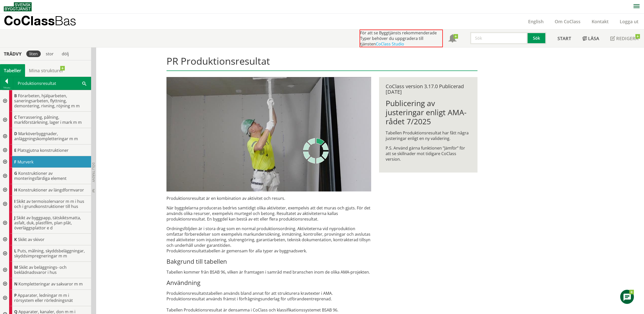 Image resolution: width=644 pixels, height=314 pixels. Describe the element at coordinates (46, 21) in the screenshot. I see `a: CoClassBas` at that location.